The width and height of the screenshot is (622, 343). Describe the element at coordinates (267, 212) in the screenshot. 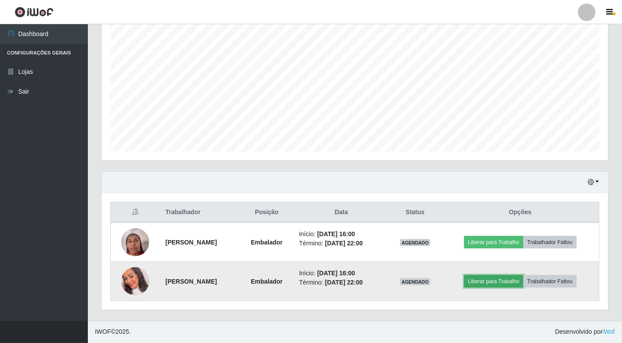

I see `th: Posição` at that location.